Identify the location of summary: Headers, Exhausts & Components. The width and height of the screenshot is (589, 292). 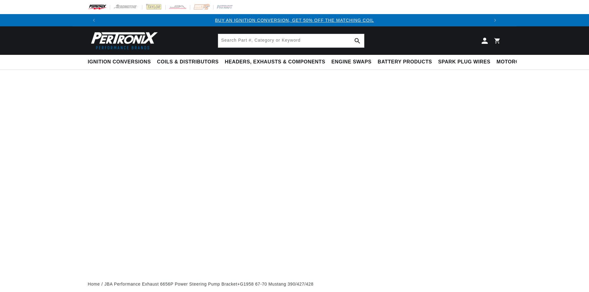
(275, 62).